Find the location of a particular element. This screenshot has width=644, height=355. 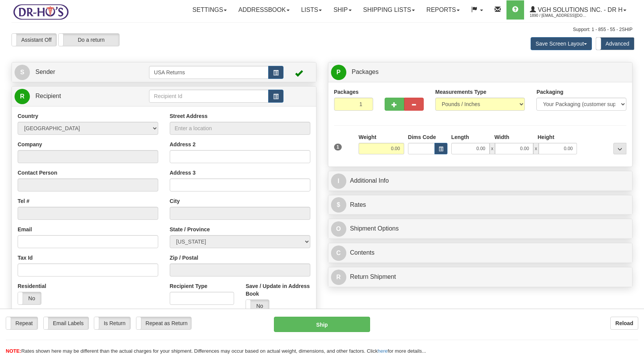

input: Enter a location is located at coordinates (240, 128).